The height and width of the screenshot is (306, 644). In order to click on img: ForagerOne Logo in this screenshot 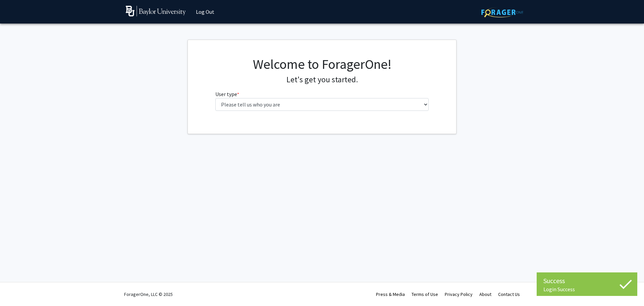, I will do `click(502, 12)`.